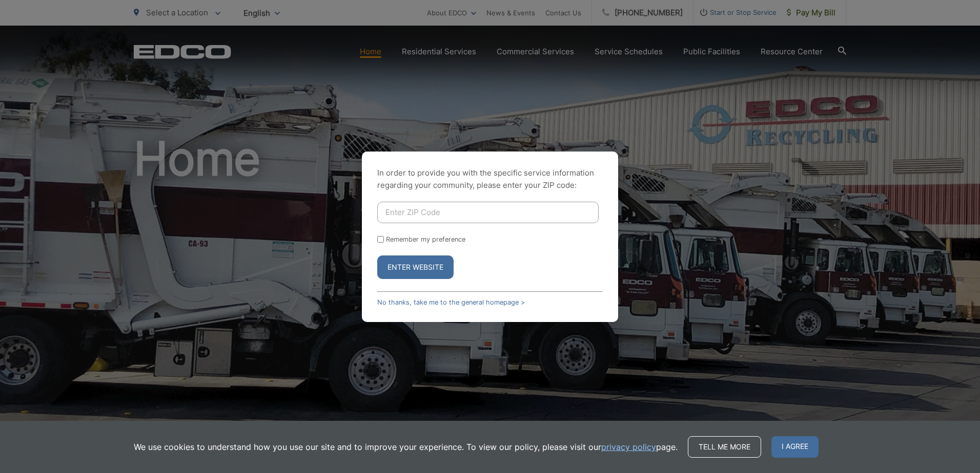 The width and height of the screenshot is (980, 473). I want to click on button: Enter Website, so click(415, 267).